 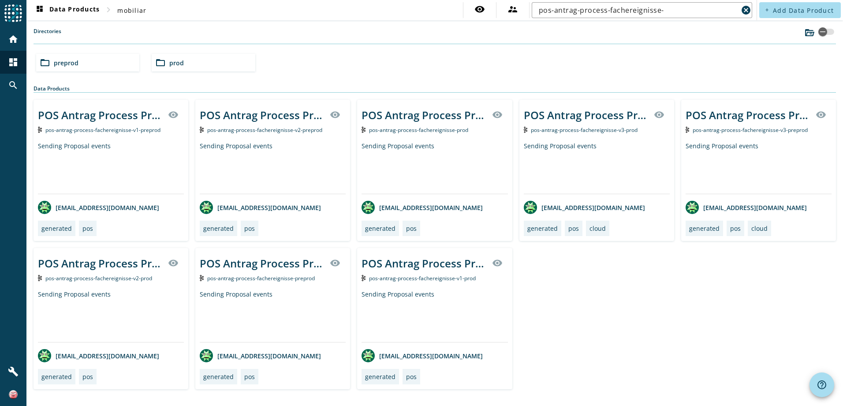 What do you see at coordinates (363, 278) in the screenshot?
I see `img: Kafka Topic: pos-antrag-process-fachereignisse-v1-prod` at bounding box center [363, 278].